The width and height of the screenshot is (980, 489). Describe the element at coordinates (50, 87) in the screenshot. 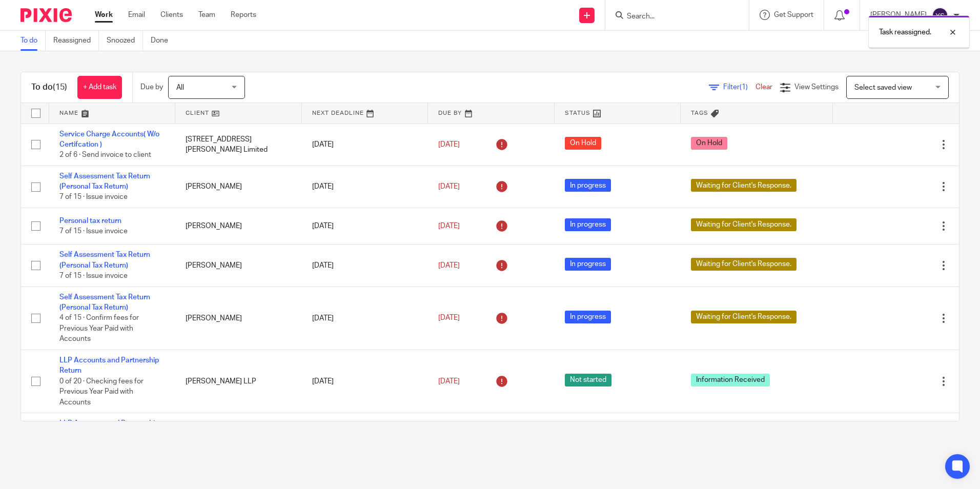

I see `h1: To do` at that location.